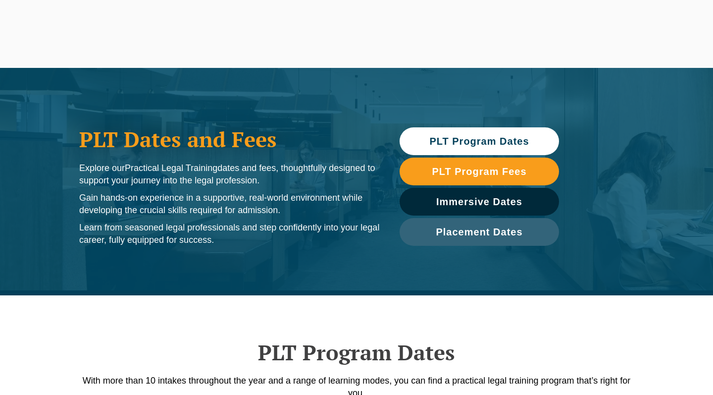 Image resolution: width=713 pixels, height=395 pixels. Describe the element at coordinates (479, 202) in the screenshot. I see `span: Immersive Dates` at that location.